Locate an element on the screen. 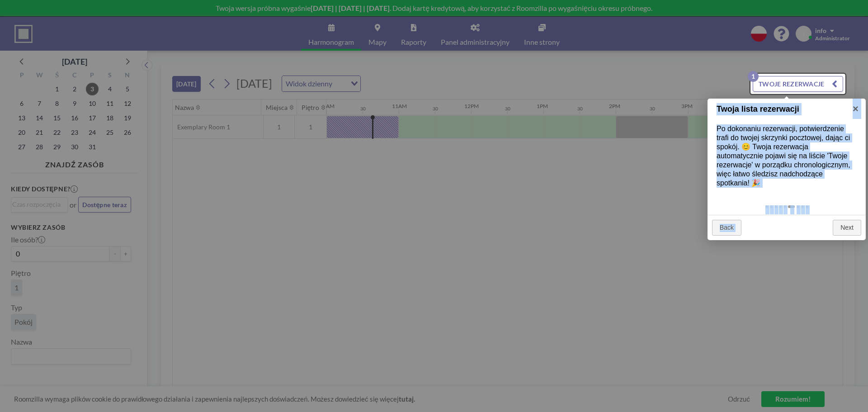 The height and width of the screenshot is (412, 868). h1: Twoja lista rezerwacji is located at coordinates (779, 109).